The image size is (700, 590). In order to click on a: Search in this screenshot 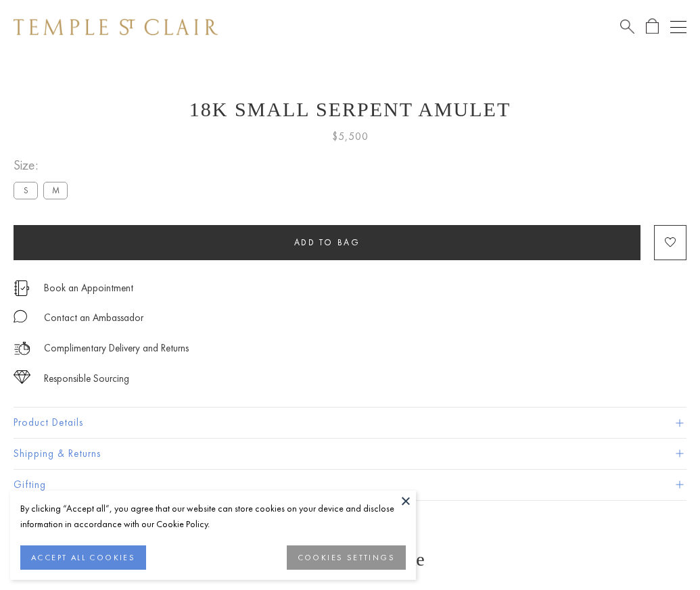, I will do `click(627, 26)`.